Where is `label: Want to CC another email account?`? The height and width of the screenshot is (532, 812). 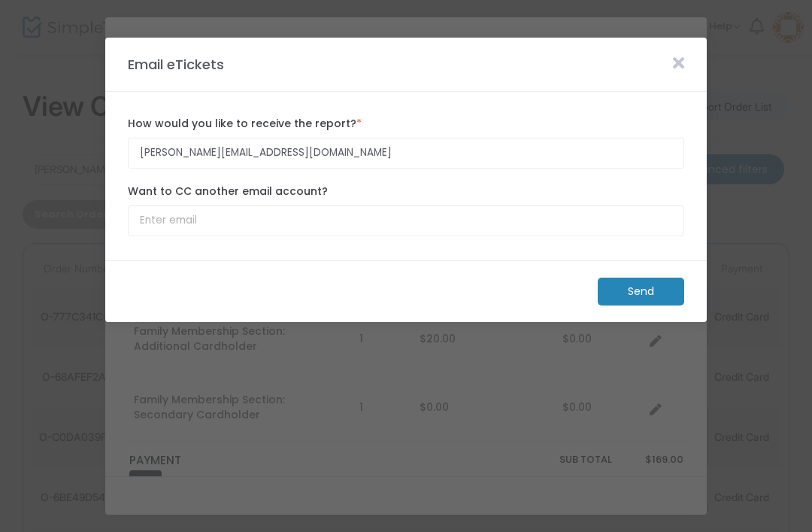 label: Want to CC another email account? is located at coordinates (406, 191).